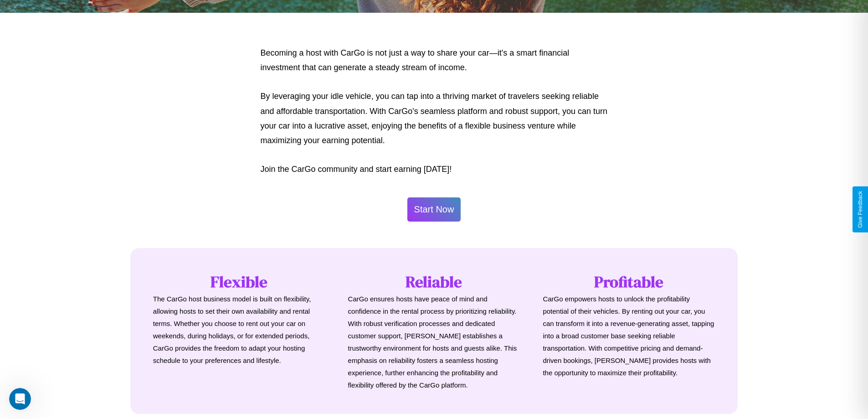 Image resolution: width=868 pixels, height=419 pixels. I want to click on p: CarGo ensures hosts have peace of mind and confidence in the rental process by prioritizing relia..., so click(434, 342).